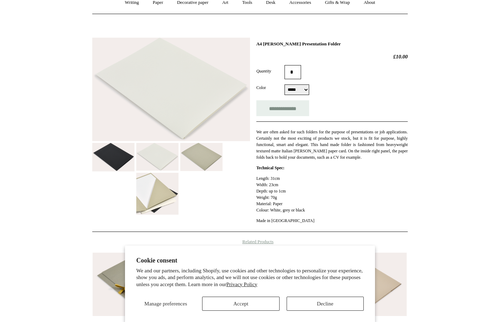 The width and height of the screenshot is (500, 322). Describe the element at coordinates (142, 284) in the screenshot. I see `img: A4 Archival Folder, Grey with Mustard Cotton Ribbon` at that location.